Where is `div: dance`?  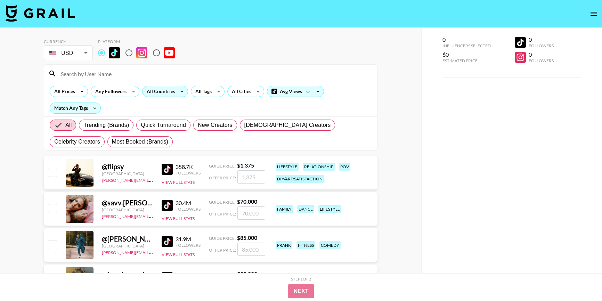 div: dance is located at coordinates (306, 209).